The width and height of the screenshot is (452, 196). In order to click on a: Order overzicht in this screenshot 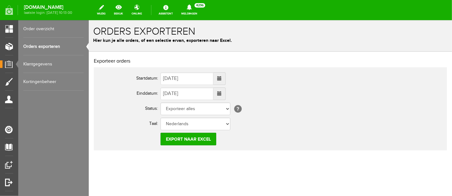, I will do `click(54, 29)`.